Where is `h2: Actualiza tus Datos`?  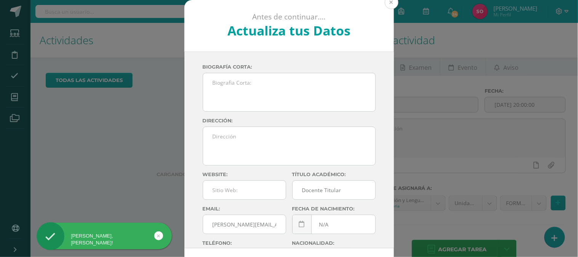
h2: Actualiza tus Datos is located at coordinates (289, 30).